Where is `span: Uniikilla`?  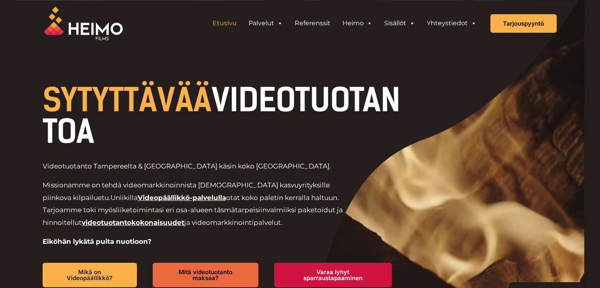 span: Uniikilla is located at coordinates (124, 198).